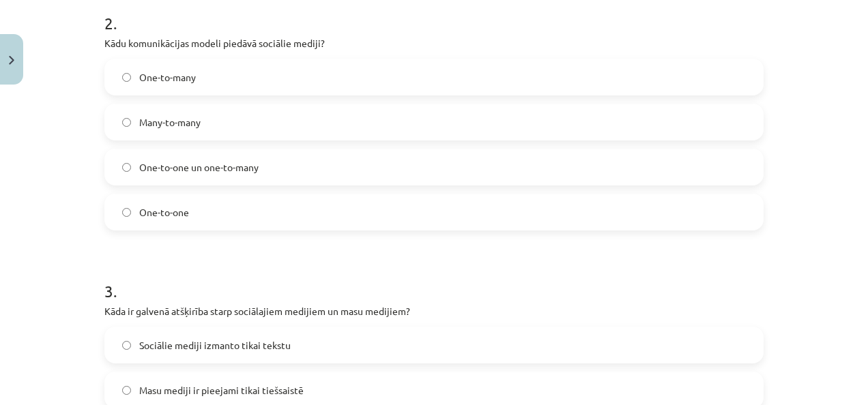 Image resolution: width=868 pixels, height=405 pixels. Describe the element at coordinates (434, 279) in the screenshot. I see `h1: 3 .` at that location.